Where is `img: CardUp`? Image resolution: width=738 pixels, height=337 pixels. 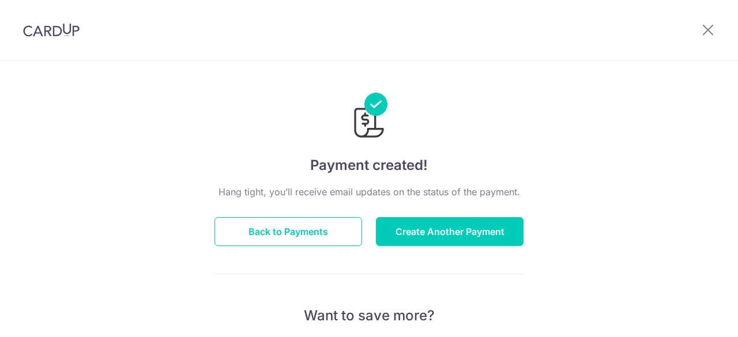 img: CardUp is located at coordinates (51, 30).